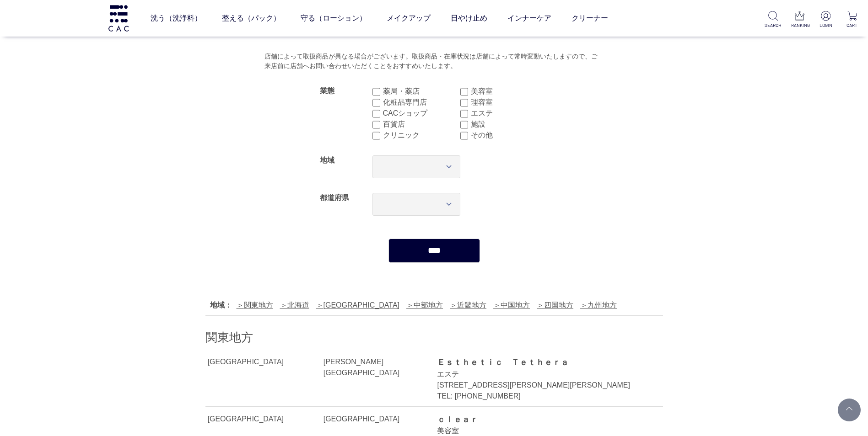 This screenshot has width=868, height=436. I want to click on a: クリーナー, so click(590, 19).